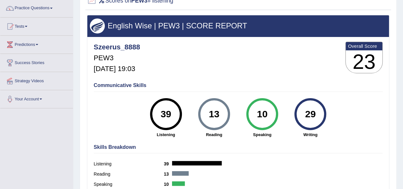 Image resolution: width=403 pixels, height=189 pixels. Describe the element at coordinates (262, 135) in the screenshot. I see `strong: Speaking` at that location.